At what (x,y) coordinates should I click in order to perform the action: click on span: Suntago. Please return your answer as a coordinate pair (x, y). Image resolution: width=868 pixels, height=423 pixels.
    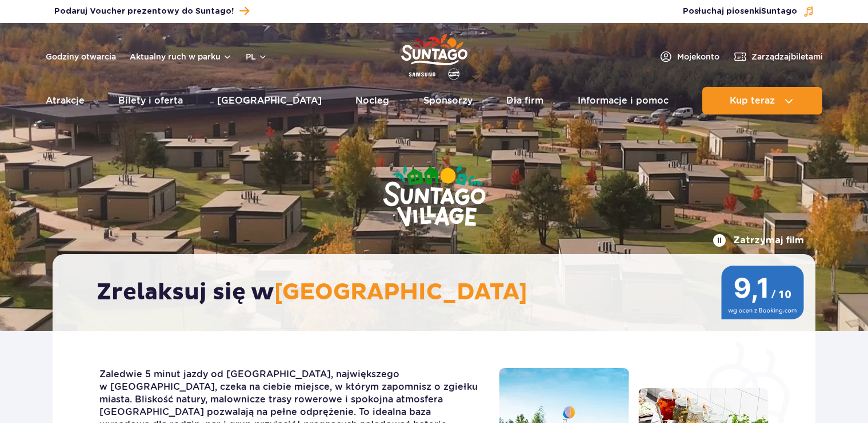
    Looking at the image, I should click on (779, 11).